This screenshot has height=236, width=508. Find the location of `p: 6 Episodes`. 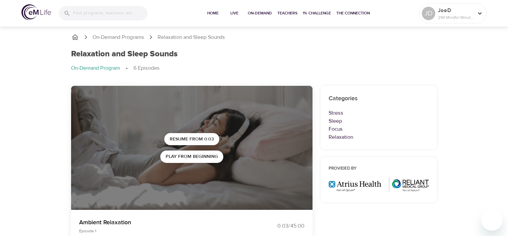

p: 6 Episodes is located at coordinates (147, 68).